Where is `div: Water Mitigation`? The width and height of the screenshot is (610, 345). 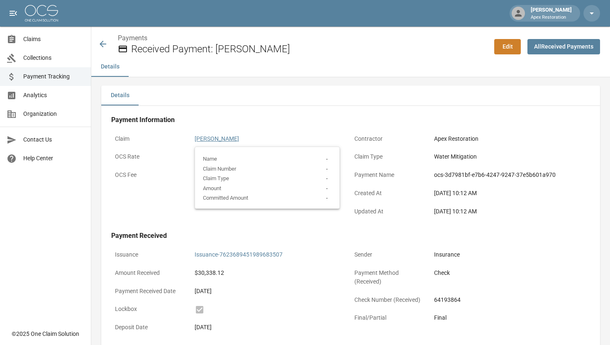 div: Water Mitigation is located at coordinates (510, 156).